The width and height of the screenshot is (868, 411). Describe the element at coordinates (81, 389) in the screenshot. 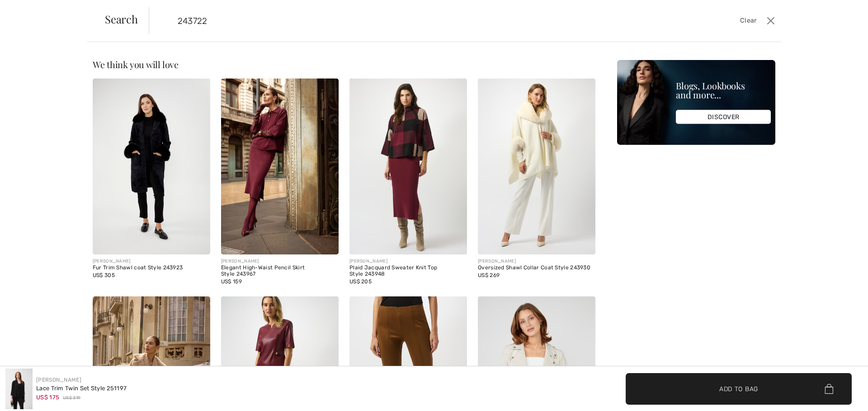

I see `div: Lace Trim Twin Set Style 251197` at that location.